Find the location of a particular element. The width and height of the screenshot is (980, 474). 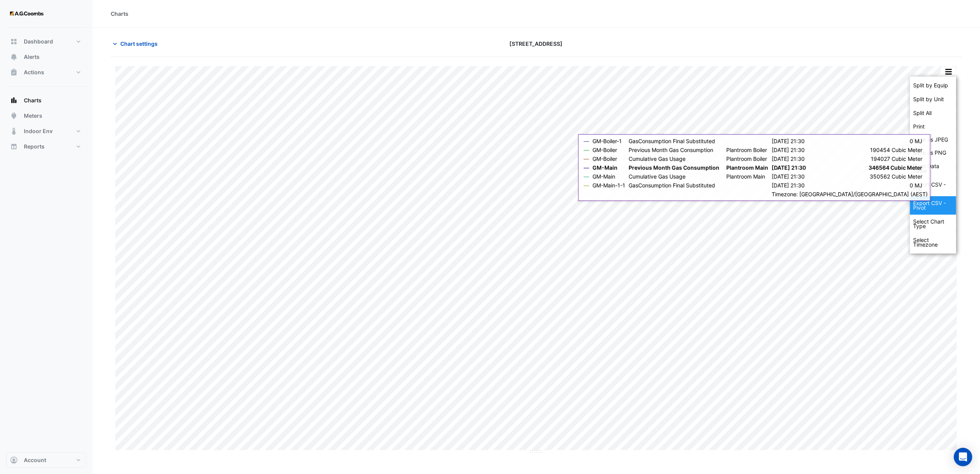

button: Alerts is located at coordinates (46, 57).